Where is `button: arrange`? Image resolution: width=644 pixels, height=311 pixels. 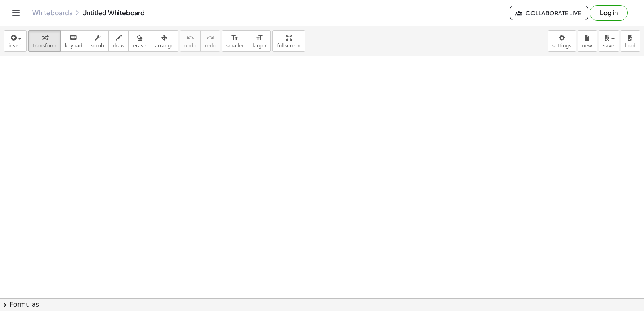 button: arrange is located at coordinates (164, 41).